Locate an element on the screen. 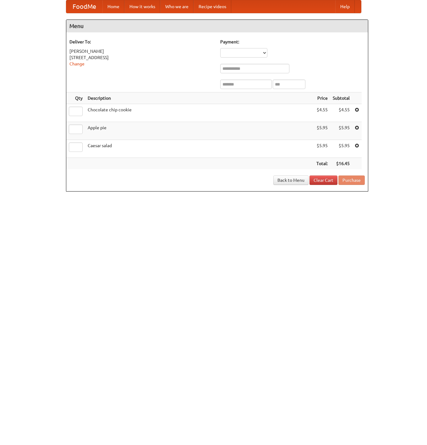  a: Change is located at coordinates (77, 64).